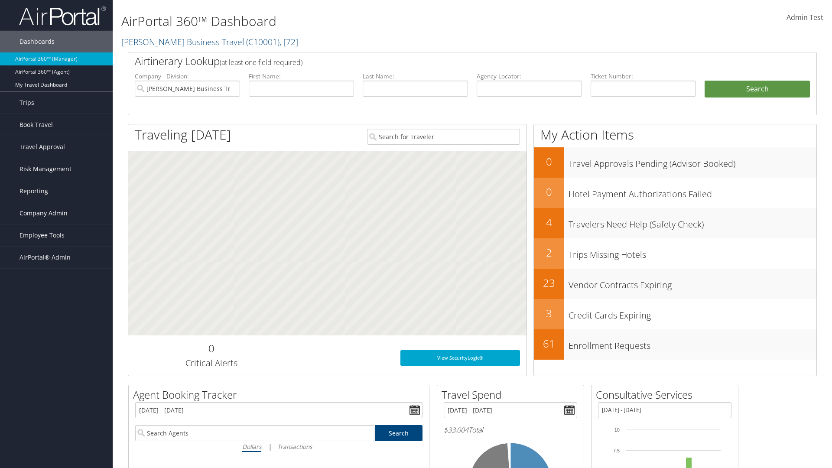  What do you see at coordinates (288, 42) in the screenshot?
I see `span: , [ 72 ]` at bounding box center [288, 42].